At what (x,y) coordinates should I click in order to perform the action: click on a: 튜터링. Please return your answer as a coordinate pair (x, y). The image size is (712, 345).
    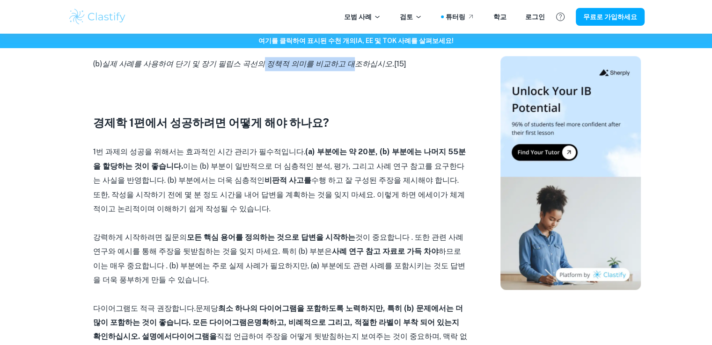
    Looking at the image, I should click on (460, 17).